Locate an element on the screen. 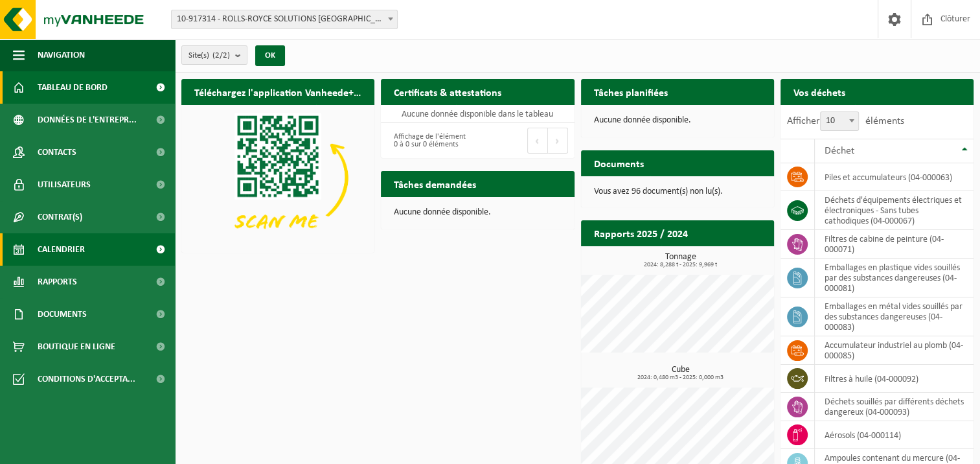  span: Site(s) is located at coordinates (209, 56).